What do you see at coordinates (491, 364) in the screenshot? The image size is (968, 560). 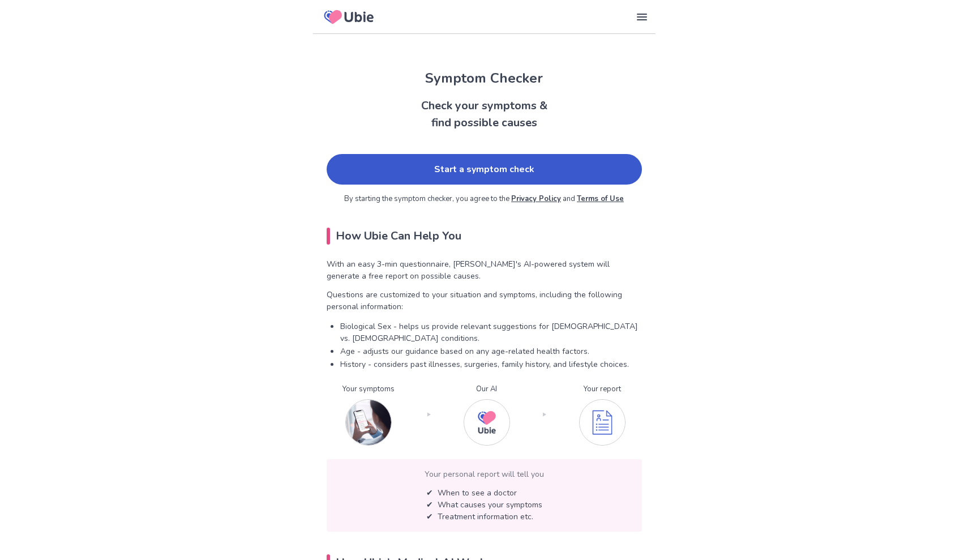 I see `p: History - considers past illnesses, surgeries, family history, and lifestyle choices.` at bounding box center [491, 364].